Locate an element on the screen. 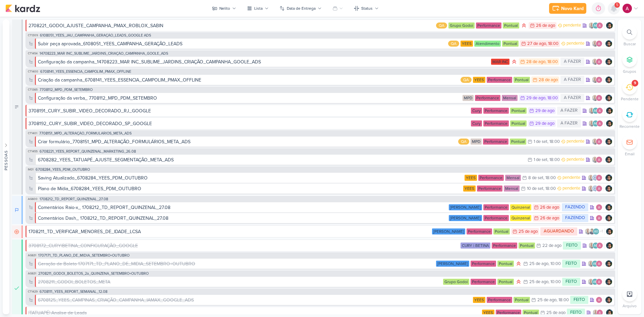  div: Configuração da campanha_14708223_MAR INC_SUBLIME_JARDINS_CRIAÇÃO_CAMPANHA_GOOLE_ADS is located at coordinates (263, 62).